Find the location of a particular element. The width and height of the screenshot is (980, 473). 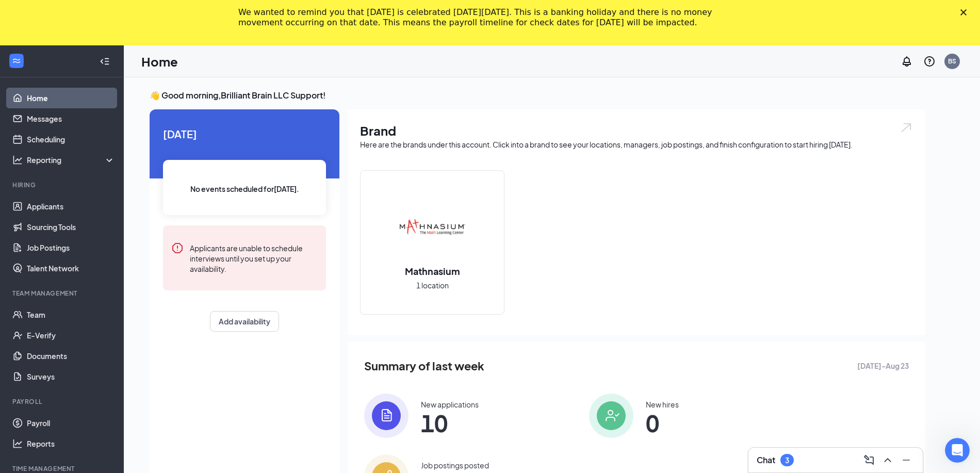

span: Summary of last week is located at coordinates (424, 366).